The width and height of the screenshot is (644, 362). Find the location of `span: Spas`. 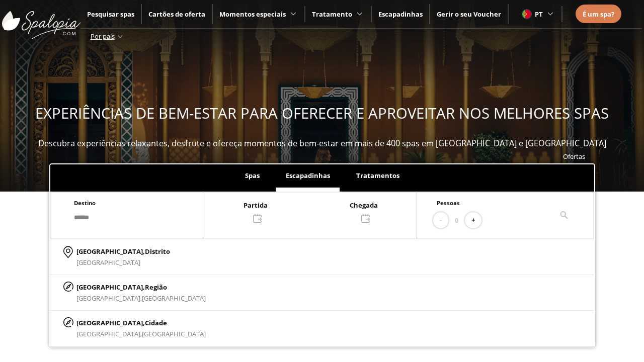

span: Spas is located at coordinates (252, 175).